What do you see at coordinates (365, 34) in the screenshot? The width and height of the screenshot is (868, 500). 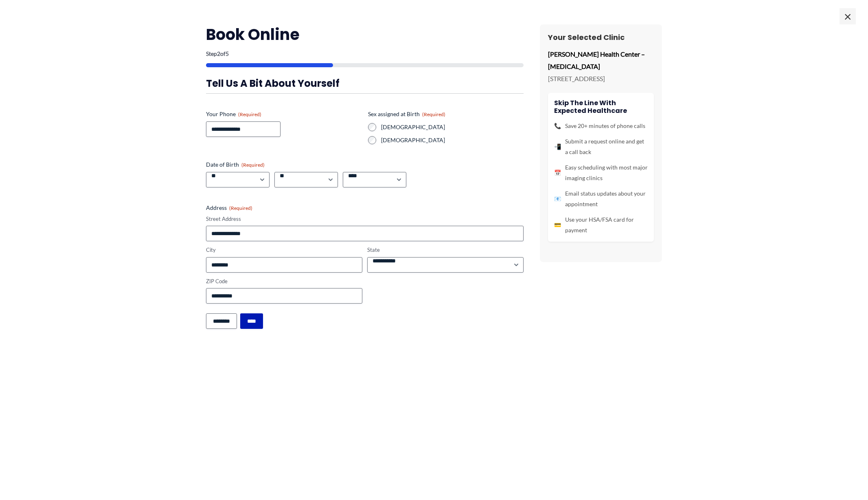 I see `h2: Book Online` at bounding box center [365, 34].